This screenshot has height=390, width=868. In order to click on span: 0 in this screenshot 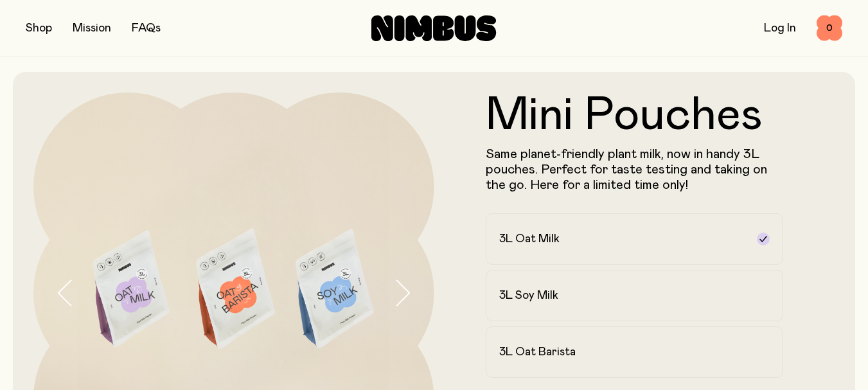, I will do `click(829, 28)`.